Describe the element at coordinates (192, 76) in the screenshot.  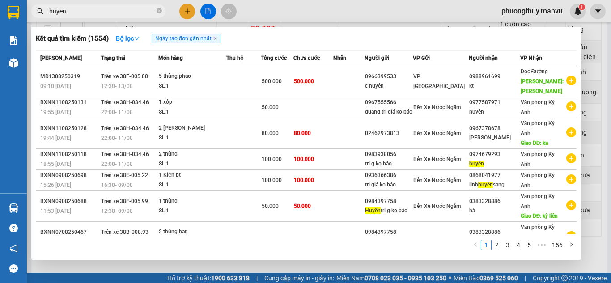
I see `div: 5 thùng pháo` at that location.